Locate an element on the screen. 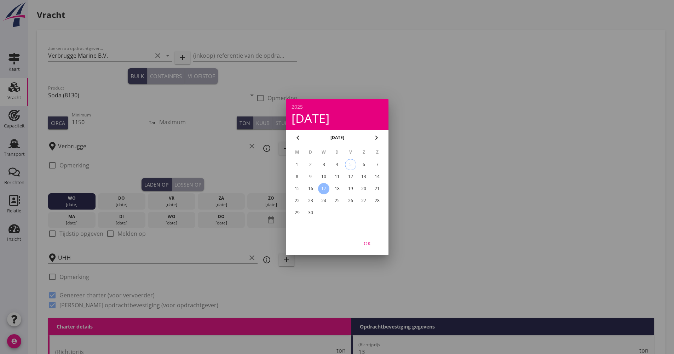  button: 7 is located at coordinates (377, 165).